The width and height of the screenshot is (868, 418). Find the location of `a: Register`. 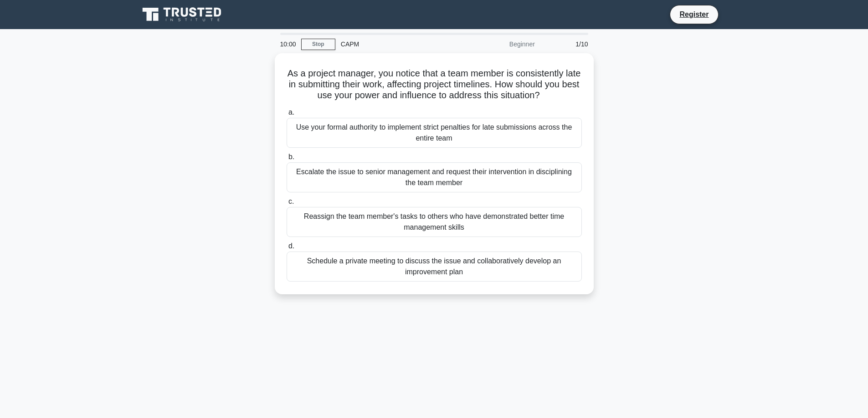

a: Register is located at coordinates (694, 14).